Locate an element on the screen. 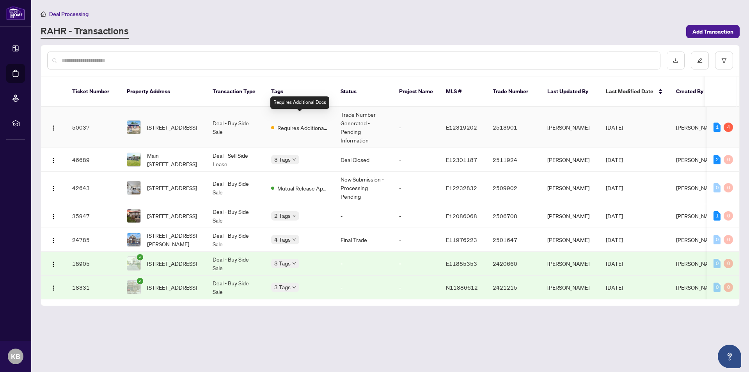  td: 2509902 is located at coordinates (514, 188).